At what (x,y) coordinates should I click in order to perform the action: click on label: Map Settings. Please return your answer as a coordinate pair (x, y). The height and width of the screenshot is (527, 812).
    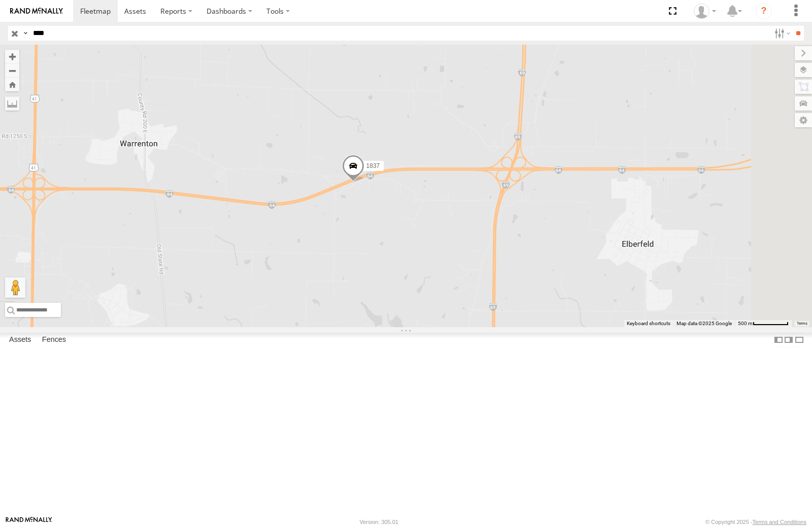
    Looking at the image, I should click on (803, 120).